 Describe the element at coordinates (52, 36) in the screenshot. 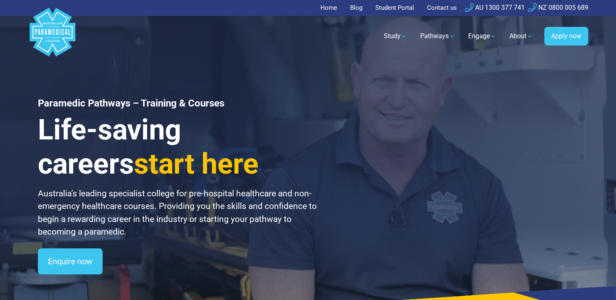

I see `a: Australian Paramedical College` at that location.